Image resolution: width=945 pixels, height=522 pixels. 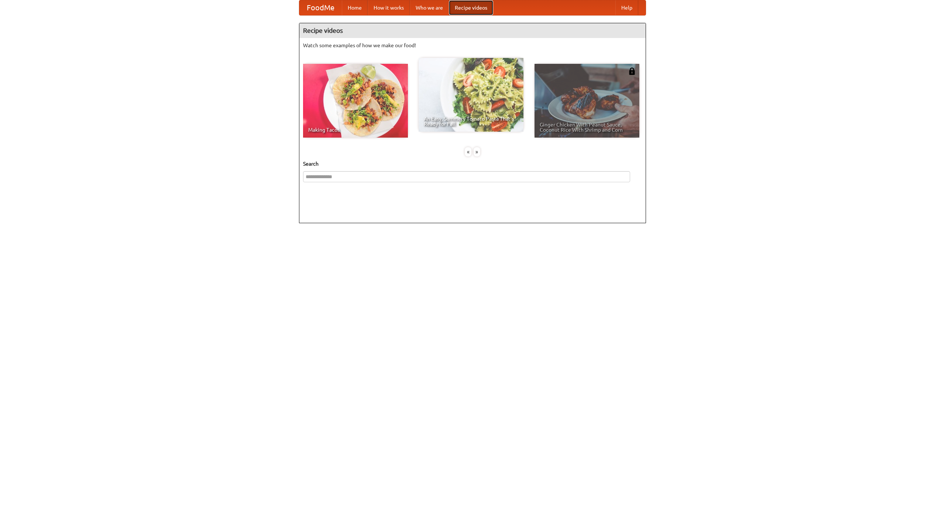 I want to click on a: Who we are, so click(x=429, y=8).